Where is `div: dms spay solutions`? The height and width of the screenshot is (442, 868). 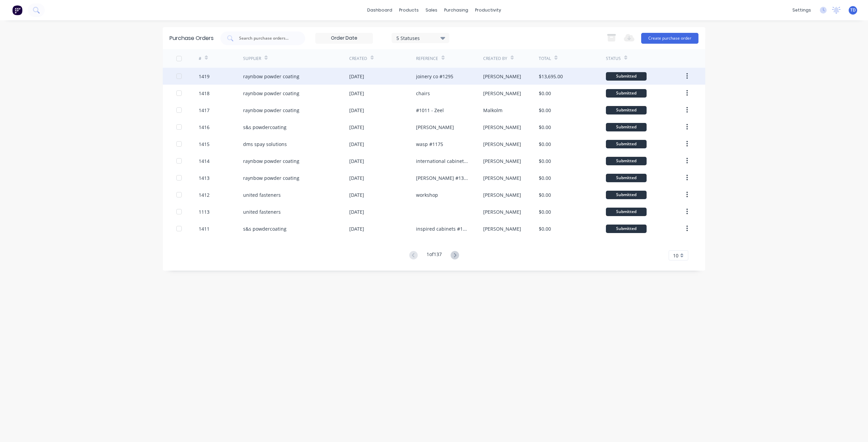 div: dms spay solutions is located at coordinates (265, 144).